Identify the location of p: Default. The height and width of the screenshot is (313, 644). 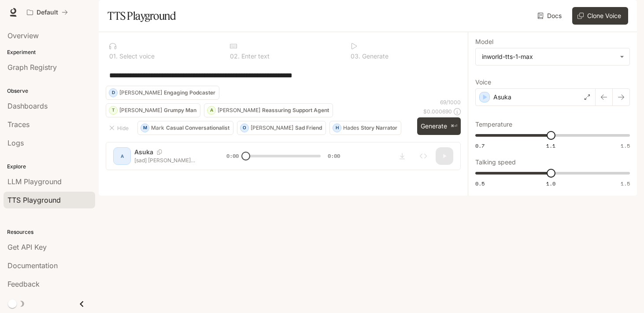
(47, 13).